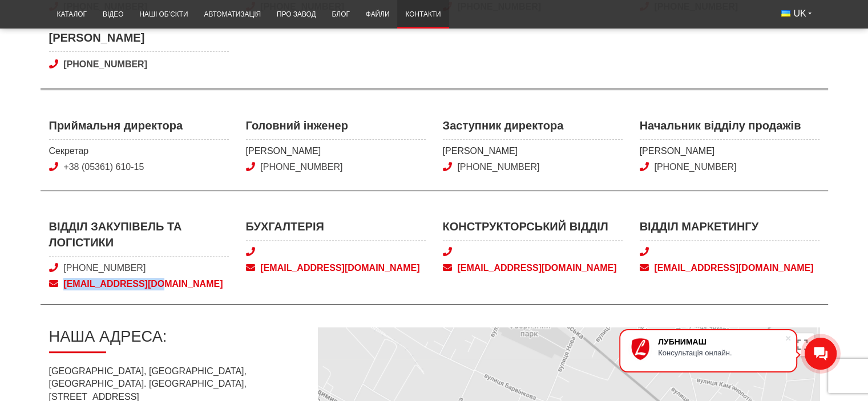 This screenshot has width=868, height=401. Describe the element at coordinates (729, 229) in the screenshot. I see `span: Відділ маркетингу` at that location.